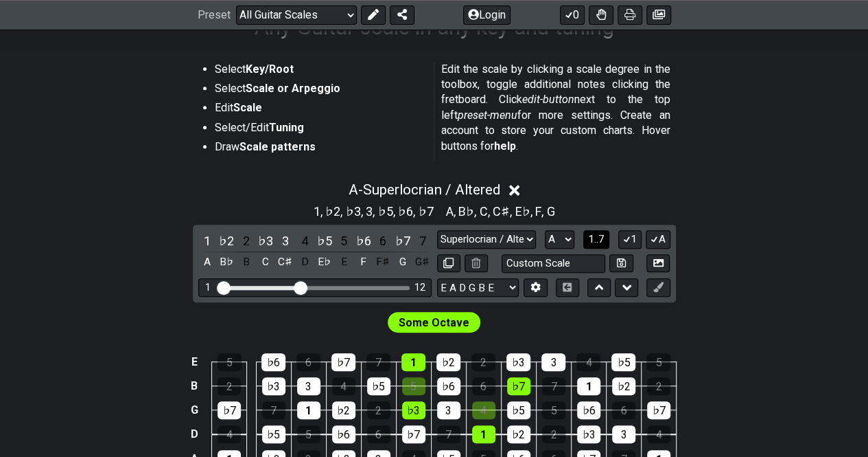 Image resolution: width=868 pixels, height=457 pixels. Describe the element at coordinates (484, 211) in the screenshot. I see `span: C` at that location.